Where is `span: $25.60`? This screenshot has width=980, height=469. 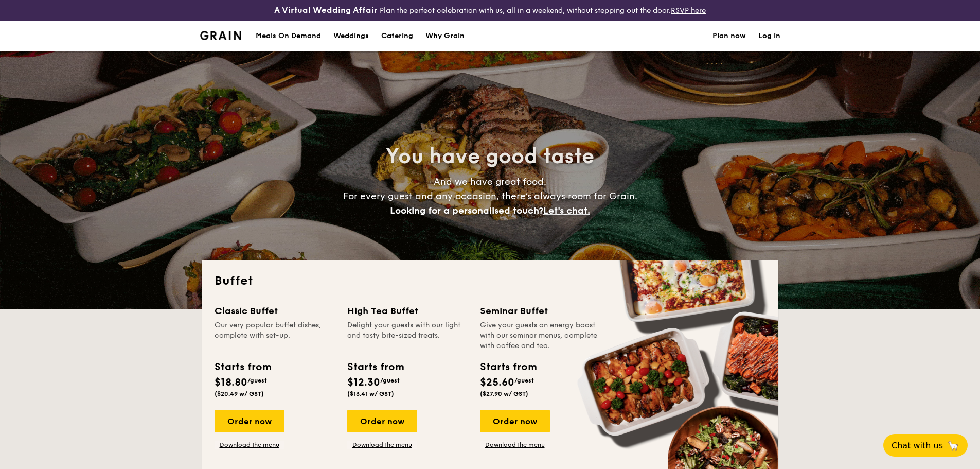 span: $25.60 is located at coordinates (497, 383).